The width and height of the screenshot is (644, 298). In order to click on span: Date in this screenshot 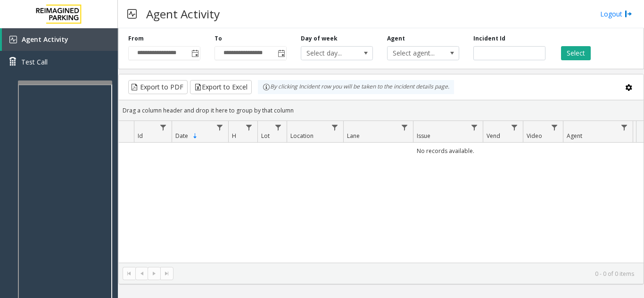, I will do `click(182, 135)`.